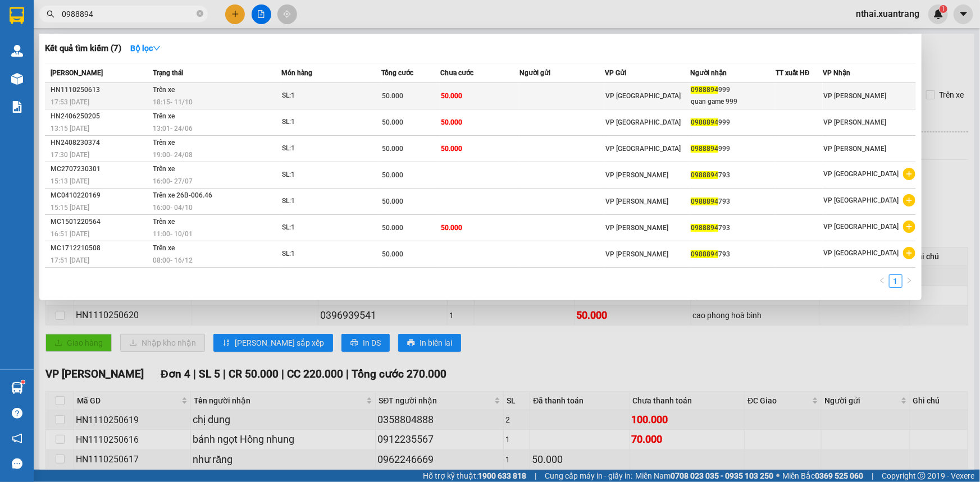 Image resolution: width=980 pixels, height=482 pixels. I want to click on span: search, so click(51, 14).